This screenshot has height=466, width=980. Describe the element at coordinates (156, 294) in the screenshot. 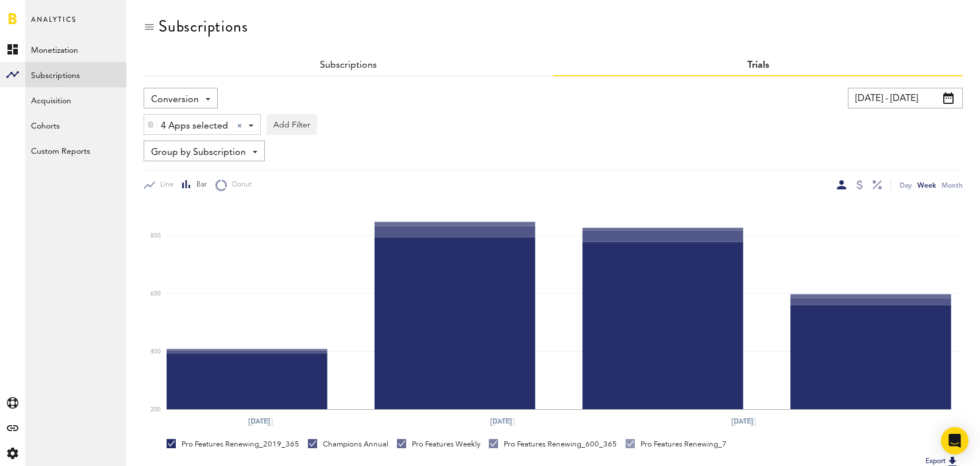

I see `text: 600` at that location.